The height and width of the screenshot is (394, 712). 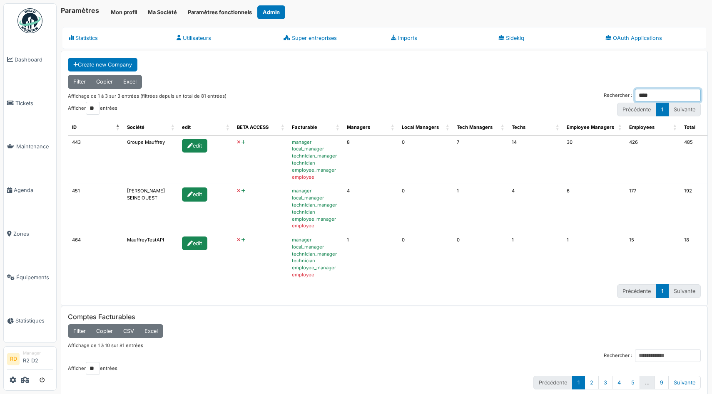 I want to click on button: Paramètres fonctionnels, so click(x=220, y=12).